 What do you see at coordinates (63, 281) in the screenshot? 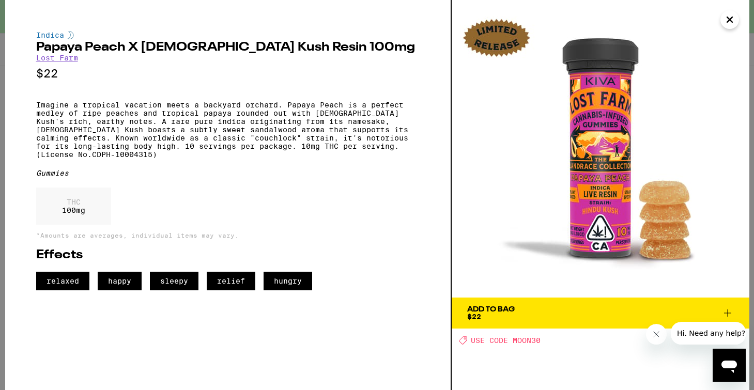
I see `span: relaxed` at bounding box center [63, 281].